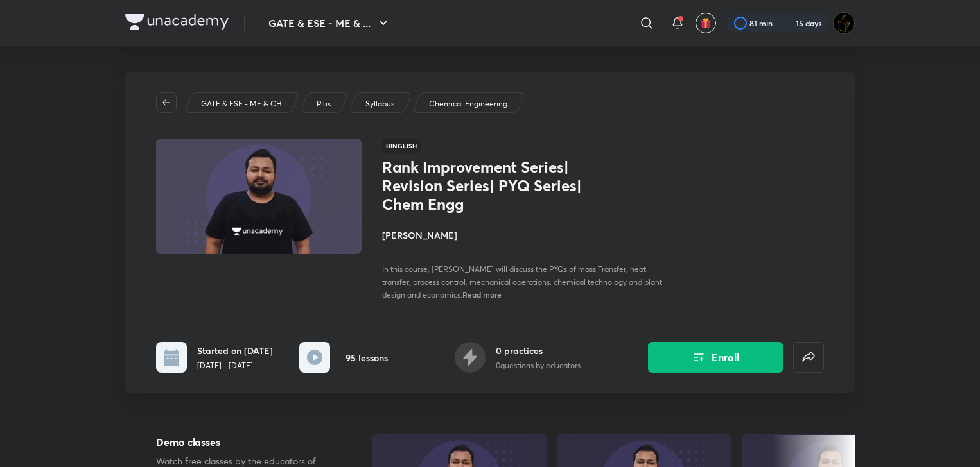  I want to click on p: Chemical Engineering, so click(468, 104).